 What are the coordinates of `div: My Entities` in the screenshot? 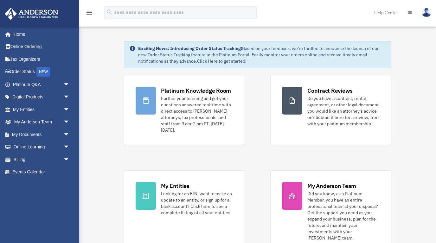 It's located at (175, 186).